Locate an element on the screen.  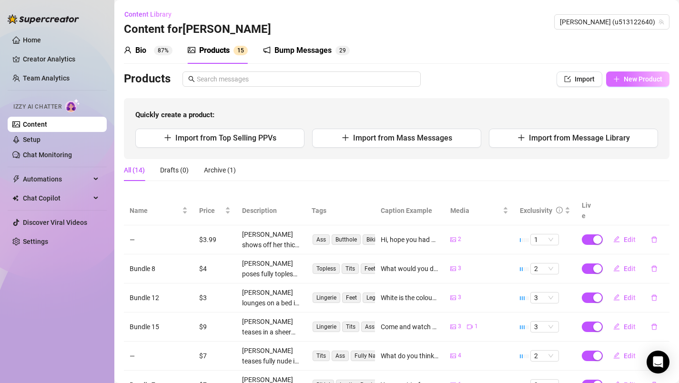
div: Archive (1) is located at coordinates (220, 170).